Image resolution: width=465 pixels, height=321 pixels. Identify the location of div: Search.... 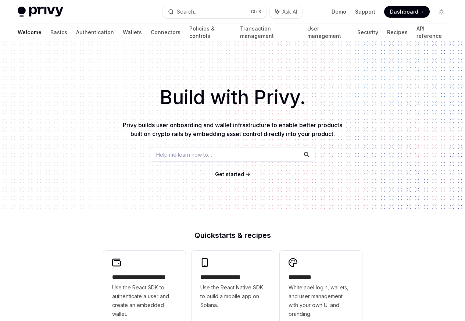
(187, 12).